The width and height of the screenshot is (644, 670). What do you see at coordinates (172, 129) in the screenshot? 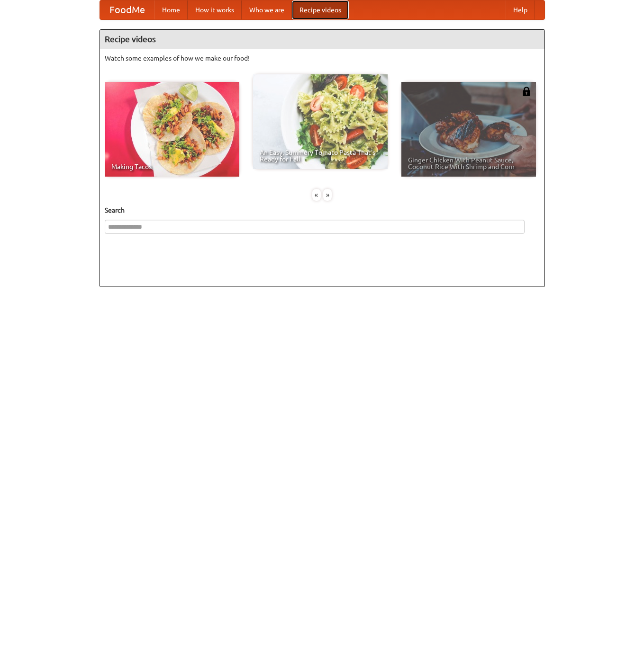
I see `a: Making Tacos` at bounding box center [172, 129].